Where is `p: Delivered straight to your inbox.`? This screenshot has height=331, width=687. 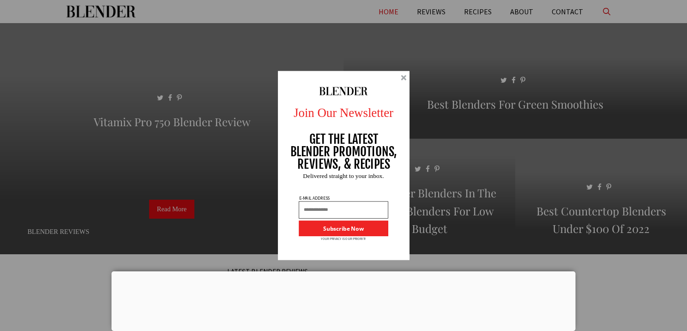
p: Delivered straight to your inbox. is located at coordinates (343, 175).